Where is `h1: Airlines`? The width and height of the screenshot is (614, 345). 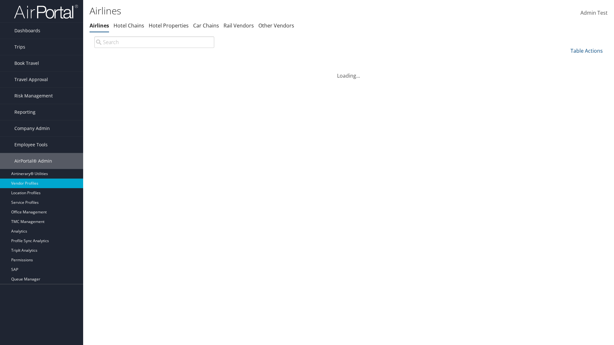
h1: Airlines is located at coordinates (262, 11).